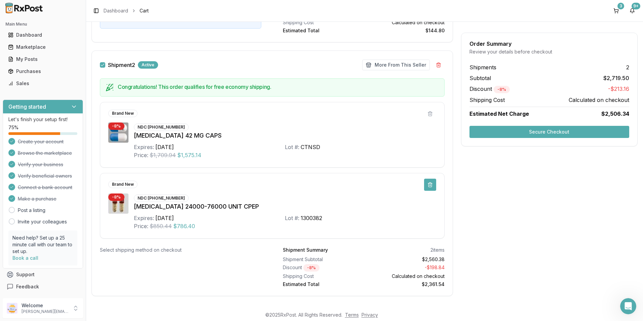 This screenshot has width=643, height=321. Describe the element at coordinates (28, 286) in the screenshot. I see `span: Feedback` at that location.